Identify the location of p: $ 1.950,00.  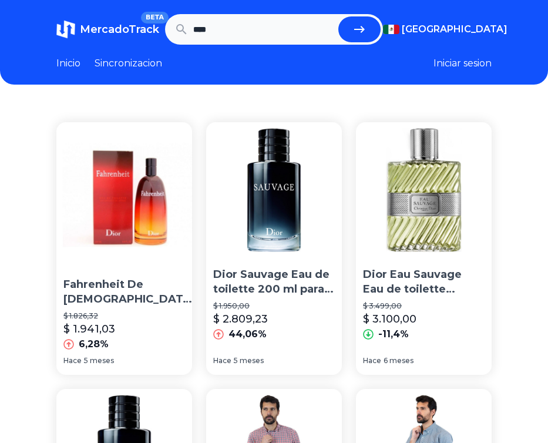
(274, 306).